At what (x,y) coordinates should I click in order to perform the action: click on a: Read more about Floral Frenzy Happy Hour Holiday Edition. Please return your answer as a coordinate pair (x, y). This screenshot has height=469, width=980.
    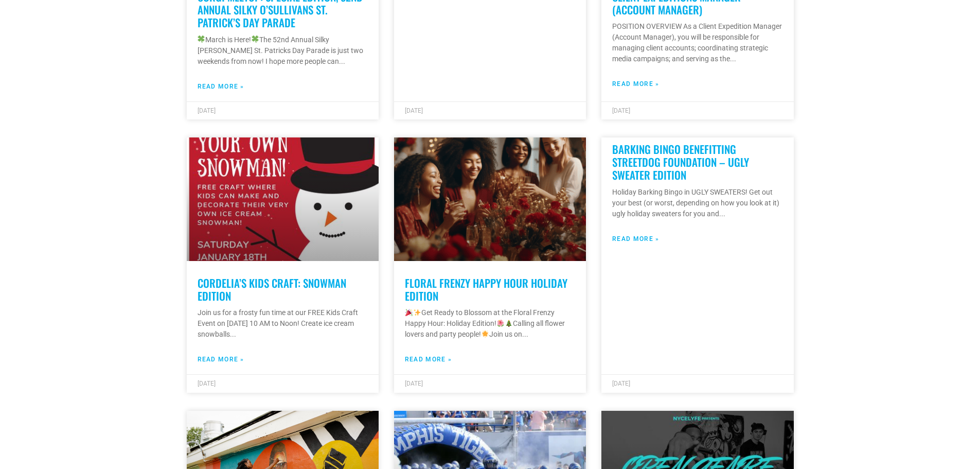
    Looking at the image, I should click on (428, 360).